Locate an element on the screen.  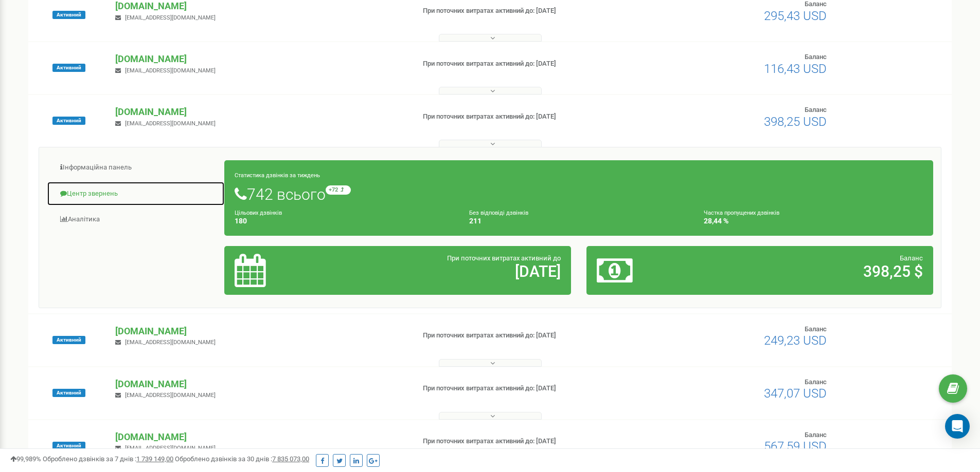
span: 295,43 USD is located at coordinates (795, 16).